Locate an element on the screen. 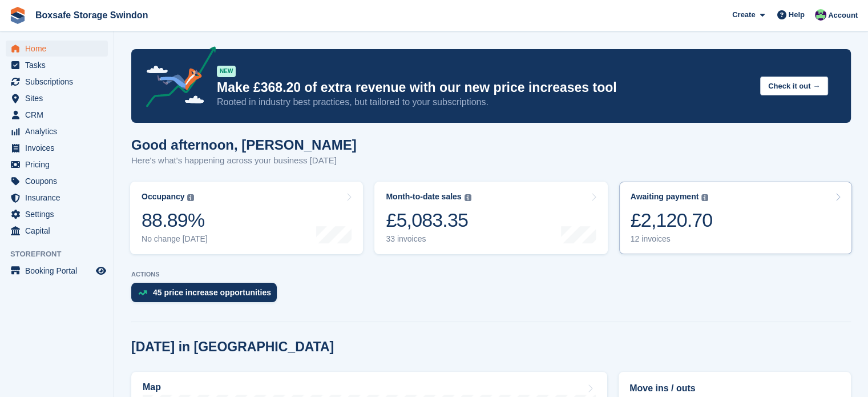  span: Storefront is located at coordinates (61, 254).